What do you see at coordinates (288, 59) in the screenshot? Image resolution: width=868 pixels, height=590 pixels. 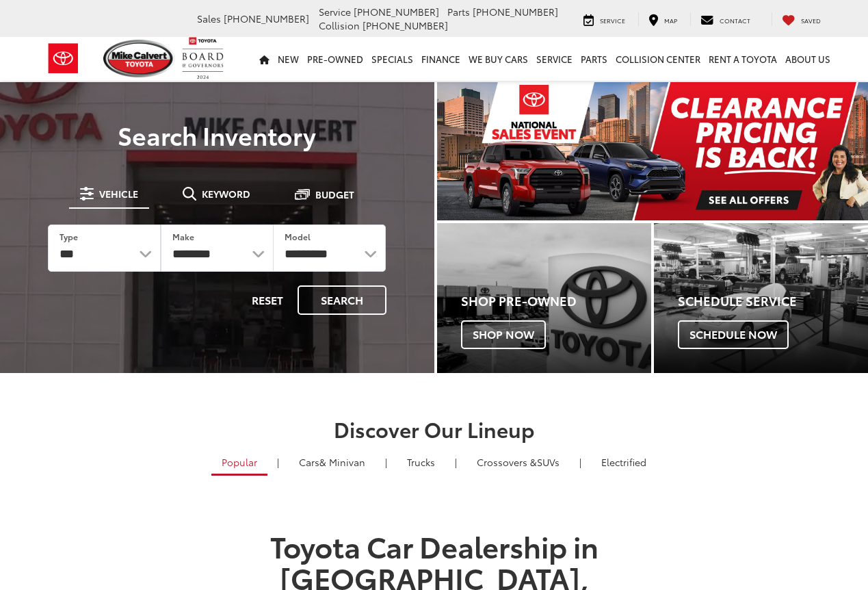 I see `a: New` at bounding box center [288, 59].